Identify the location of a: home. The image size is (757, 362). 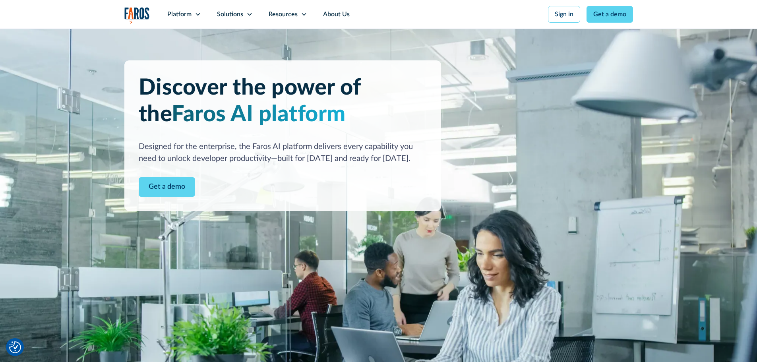
(137, 15).